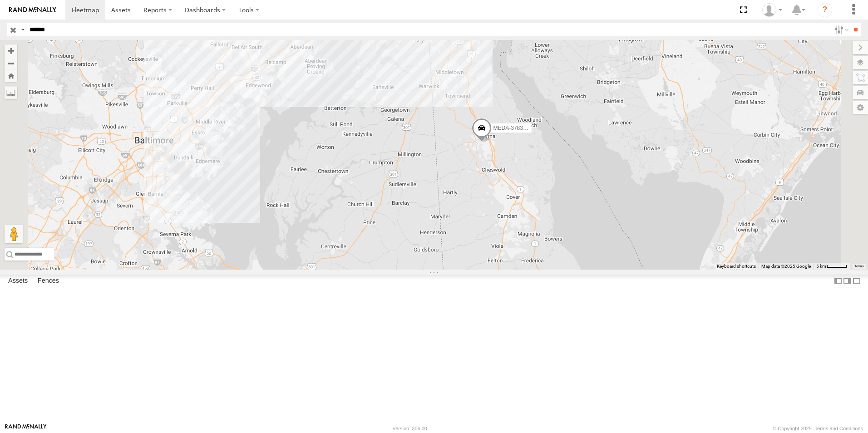 The height and width of the screenshot is (433, 868). What do you see at coordinates (11, 75) in the screenshot?
I see `button: Zoom Home` at bounding box center [11, 75].